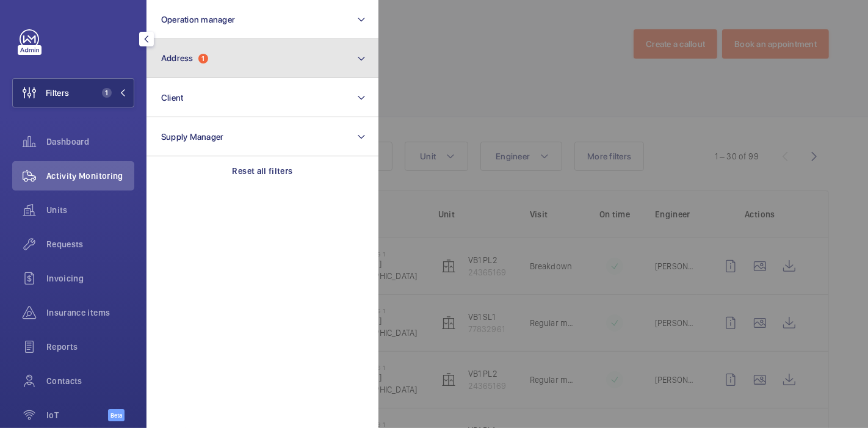 The image size is (868, 428). What do you see at coordinates (91, 313) in the screenshot?
I see `span: Insurance items` at bounding box center [91, 313].